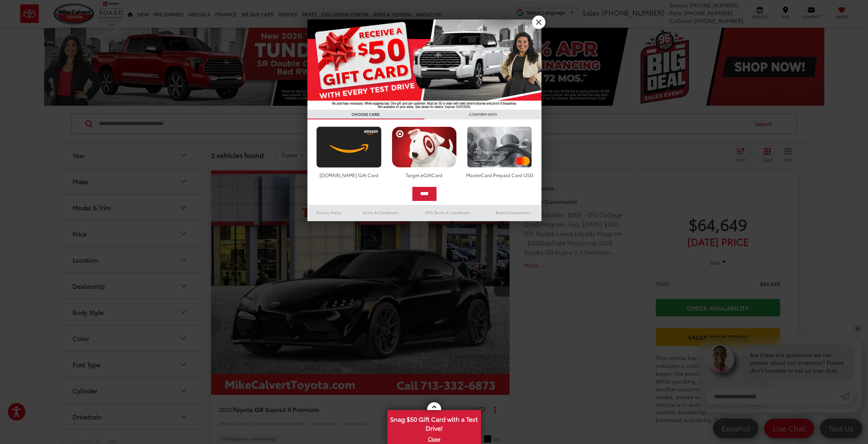 The width and height of the screenshot is (868, 444). I want to click on a: Privacy Policy, so click(330, 213).